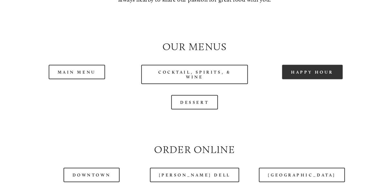 The width and height of the screenshot is (389, 189). I want to click on h2: Order Online, so click(194, 149).